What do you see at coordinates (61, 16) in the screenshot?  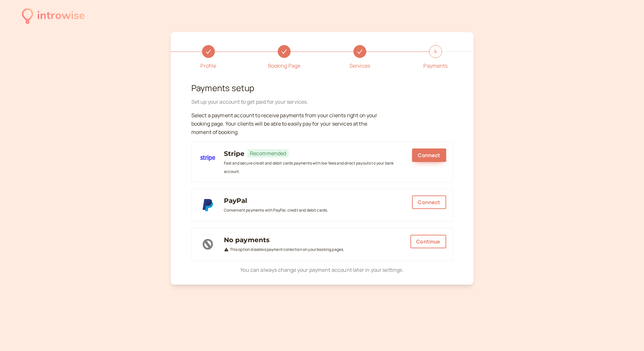 I see `div: introwise` at bounding box center [61, 16].